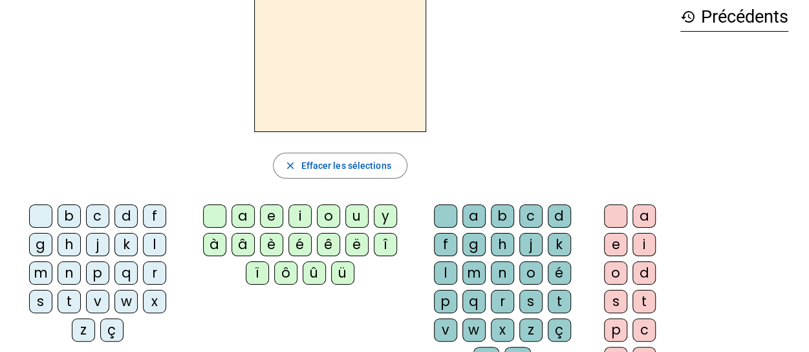 The width and height of the screenshot is (809, 352). What do you see at coordinates (272, 245) in the screenshot?
I see `div: è` at bounding box center [272, 245].